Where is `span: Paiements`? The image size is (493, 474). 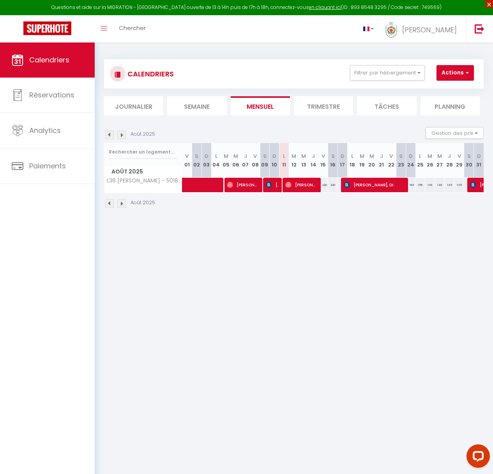
span: Paiements is located at coordinates (48, 166).